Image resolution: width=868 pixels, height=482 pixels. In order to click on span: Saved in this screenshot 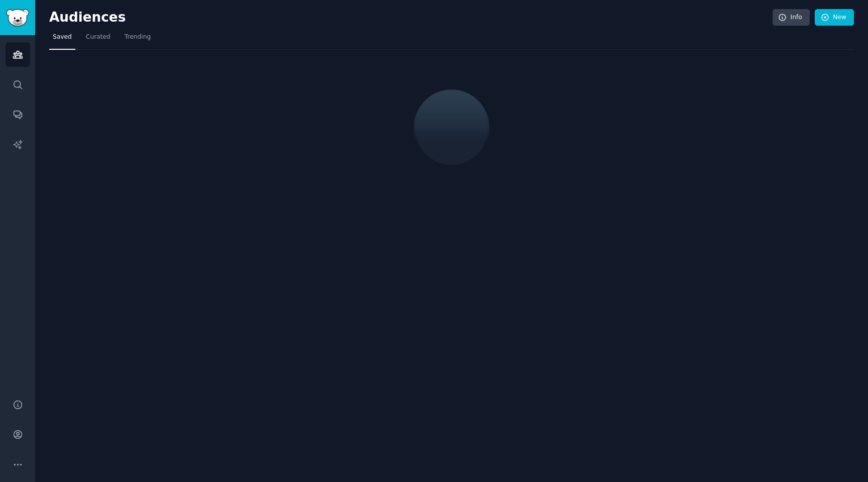, I will do `click(62, 37)`.